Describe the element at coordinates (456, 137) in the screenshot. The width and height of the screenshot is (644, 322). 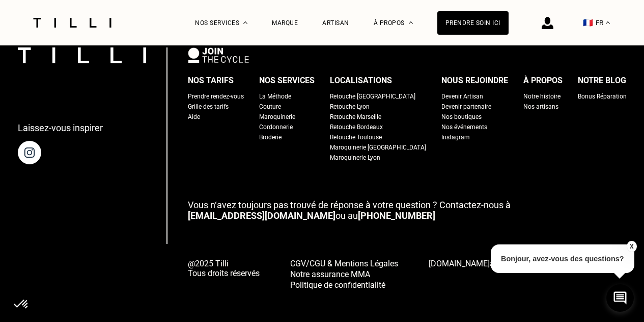
I see `a: Instagram` at that location.